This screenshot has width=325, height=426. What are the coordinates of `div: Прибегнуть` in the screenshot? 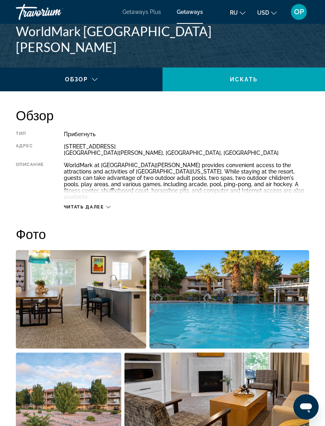 It's located at (187, 134).